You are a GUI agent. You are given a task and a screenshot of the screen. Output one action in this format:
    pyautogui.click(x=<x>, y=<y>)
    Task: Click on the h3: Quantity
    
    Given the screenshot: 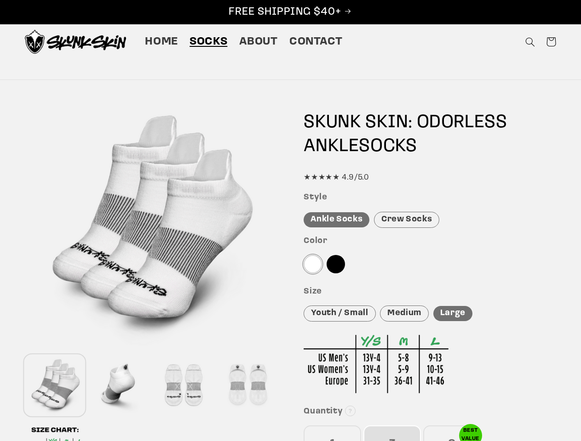 What is the action you would take?
    pyautogui.click(x=429, y=412)
    